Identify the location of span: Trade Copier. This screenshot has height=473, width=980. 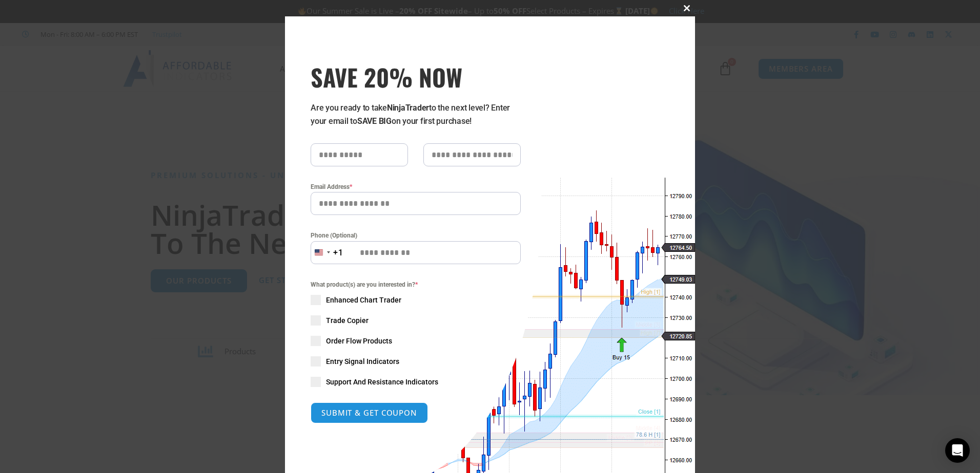
(347, 321).